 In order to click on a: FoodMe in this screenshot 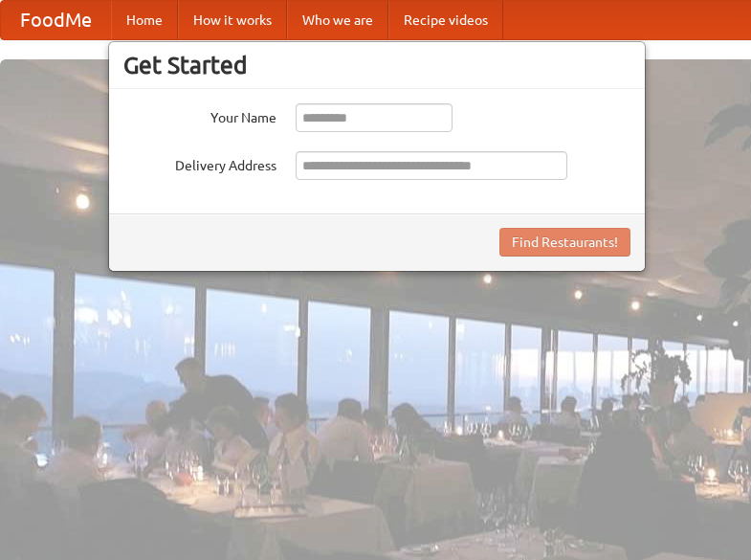, I will do `click(56, 20)`.